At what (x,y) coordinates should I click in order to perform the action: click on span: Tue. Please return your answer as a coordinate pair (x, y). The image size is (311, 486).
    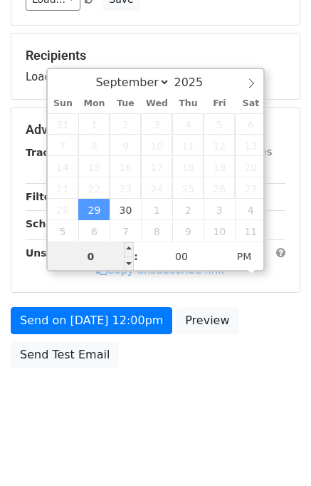
    Looking at the image, I should click on (125, 103).